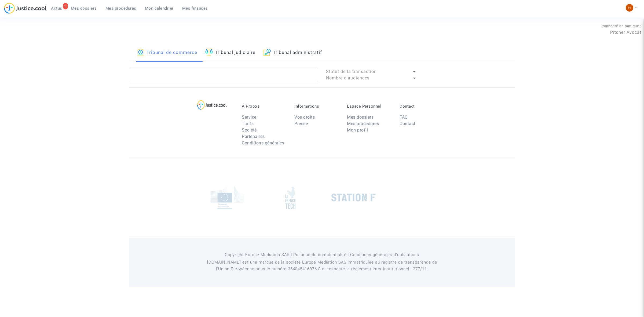 This screenshot has height=317, width=644. I want to click on span: Mes dossiers, so click(84, 9).